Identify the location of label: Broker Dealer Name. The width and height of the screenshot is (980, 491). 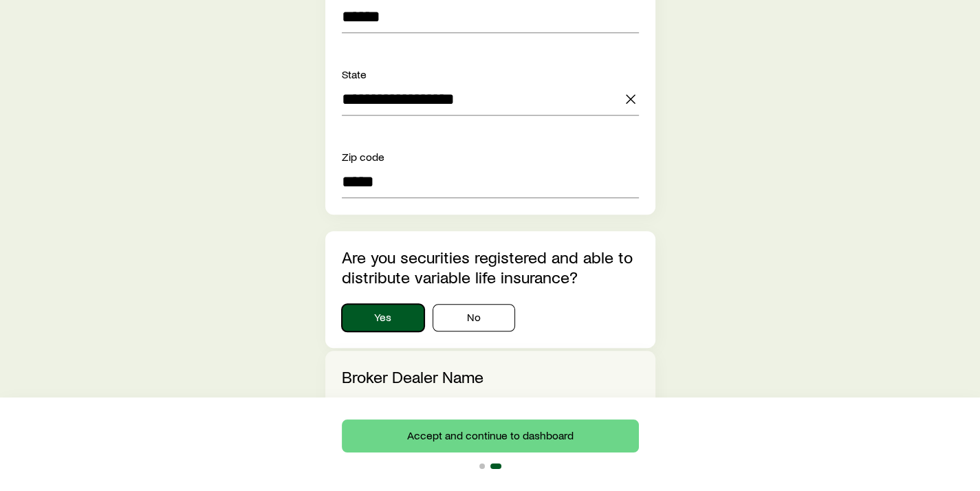
(412, 376).